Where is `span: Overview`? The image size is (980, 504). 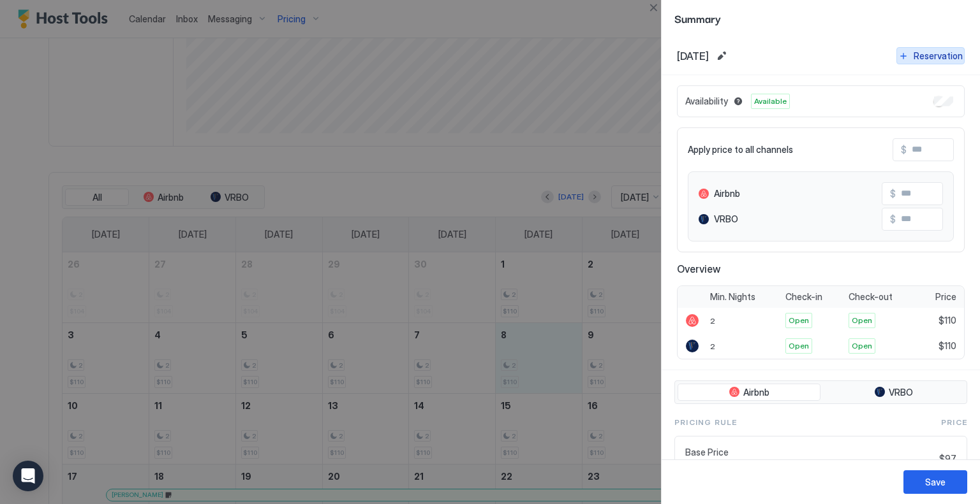
span: Overview is located at coordinates (820, 269).